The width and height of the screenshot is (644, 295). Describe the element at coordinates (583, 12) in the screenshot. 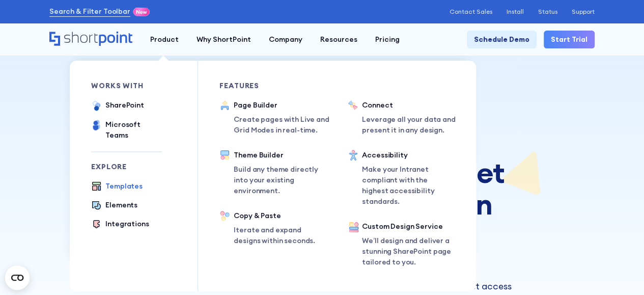

I see `p: Support` at that location.